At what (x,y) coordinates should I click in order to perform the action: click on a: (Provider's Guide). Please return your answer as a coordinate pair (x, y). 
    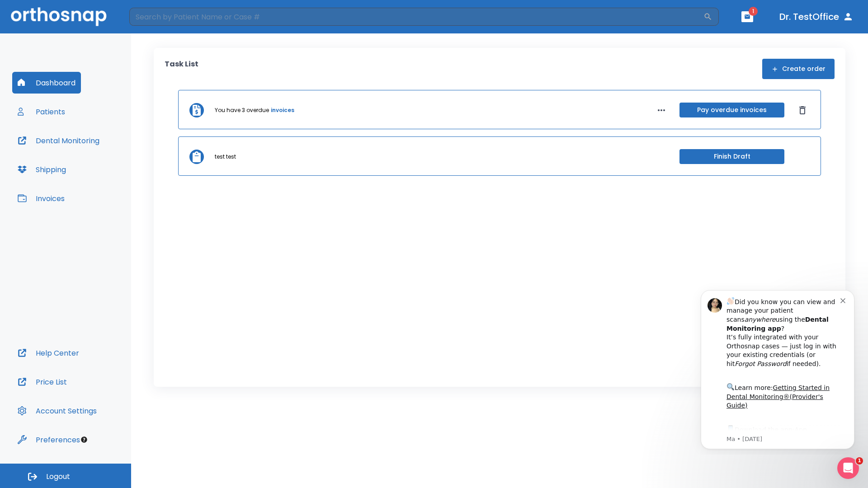
    Looking at the image, I should click on (88, 120).